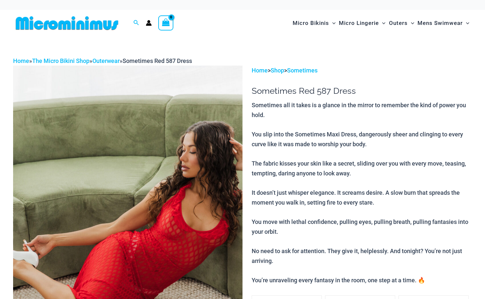  Describe the element at coordinates (106, 61) in the screenshot. I see `a: Outerwear` at that location.